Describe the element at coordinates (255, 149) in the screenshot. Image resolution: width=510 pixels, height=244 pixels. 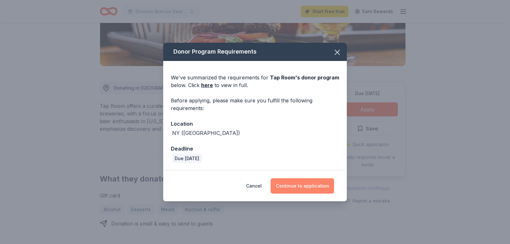
I see `div: Deadline` at that location.